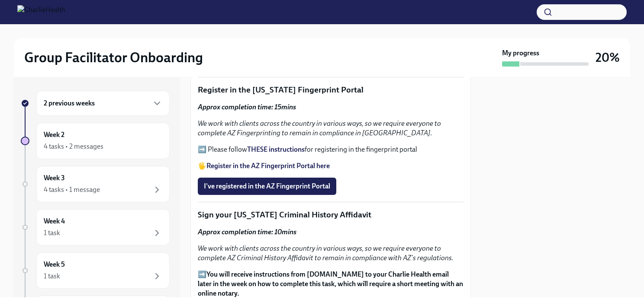 Image resolution: width=644 pixels, height=306 pixels. Describe the element at coordinates (54, 221) in the screenshot. I see `h6: Week 4` at that location.